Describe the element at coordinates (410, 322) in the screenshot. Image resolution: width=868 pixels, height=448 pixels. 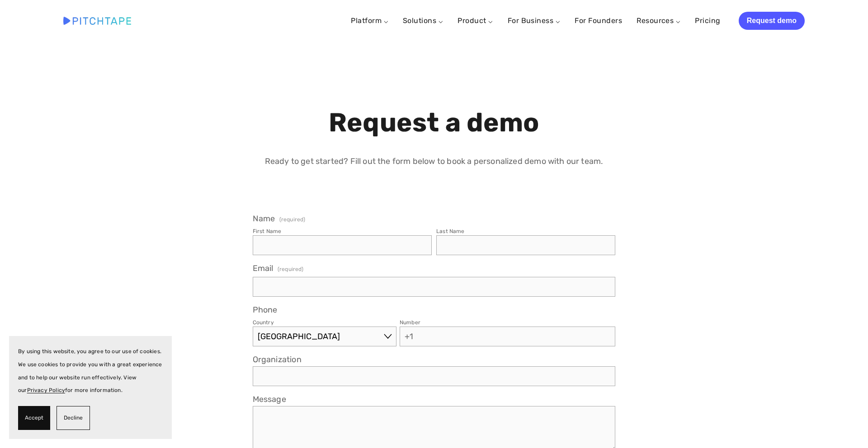
I see `div: Number` at that location.